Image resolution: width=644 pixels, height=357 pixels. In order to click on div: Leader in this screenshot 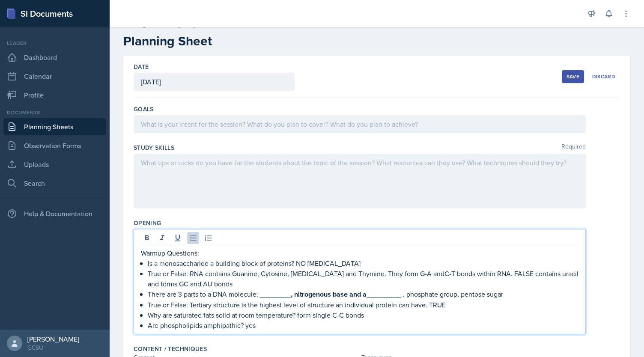, I will do `click(55, 43)`.